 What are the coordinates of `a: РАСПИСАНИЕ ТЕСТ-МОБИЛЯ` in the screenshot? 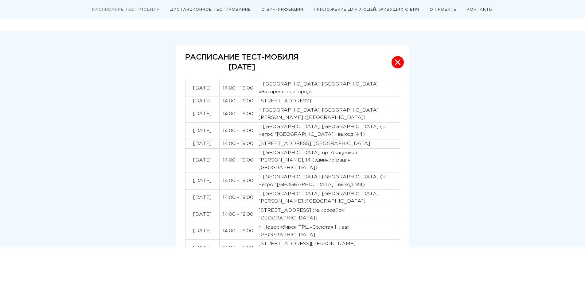 It's located at (126, 10).